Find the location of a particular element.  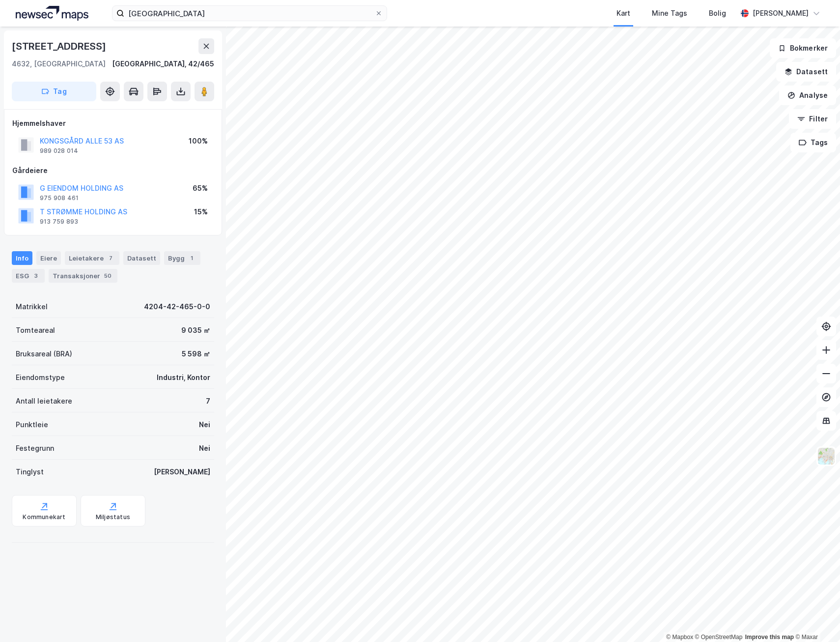

button: Analyse is located at coordinates (808, 96).